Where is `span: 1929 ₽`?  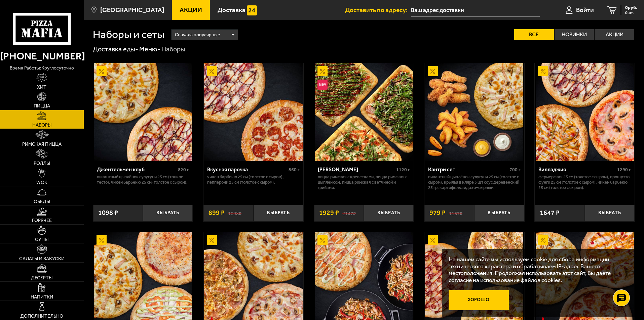 span: 1929 ₽ is located at coordinates (329, 213).